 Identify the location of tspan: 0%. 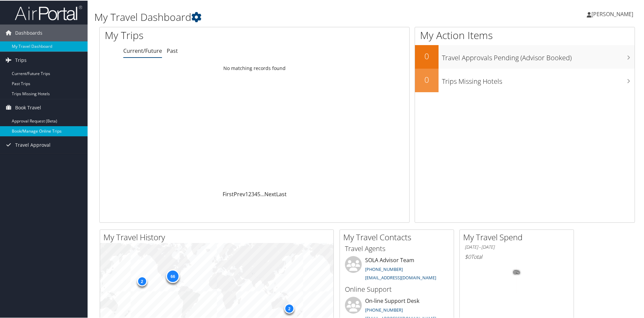
(517, 272).